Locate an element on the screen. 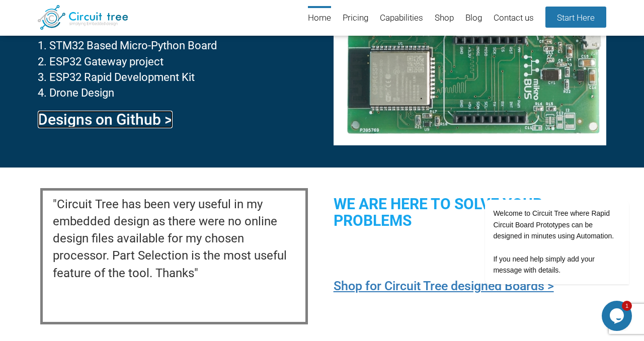 The height and width of the screenshot is (341, 644). a: Designs on Github > is located at coordinates (105, 119).